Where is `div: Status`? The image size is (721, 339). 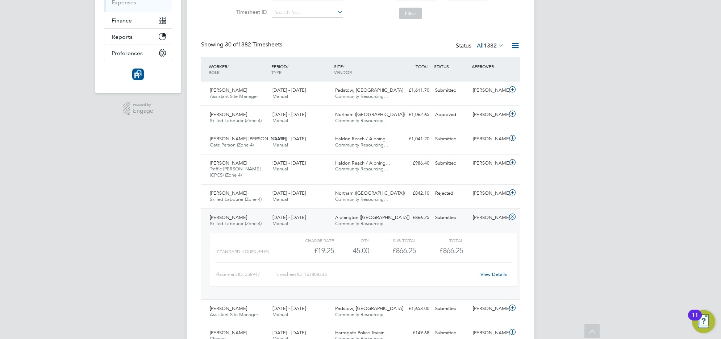 div: Status is located at coordinates (481, 46).